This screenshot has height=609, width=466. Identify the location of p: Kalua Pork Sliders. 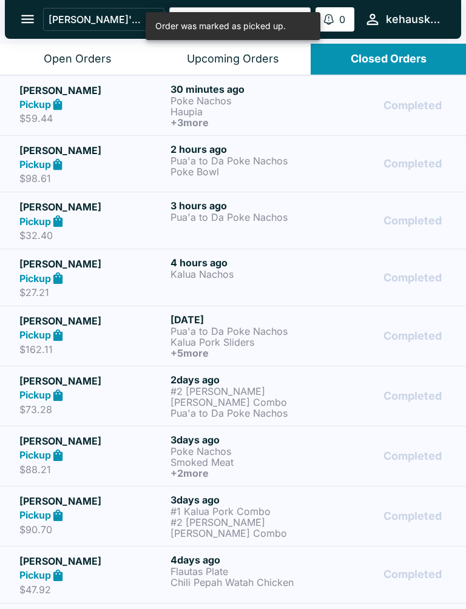
(243, 342).